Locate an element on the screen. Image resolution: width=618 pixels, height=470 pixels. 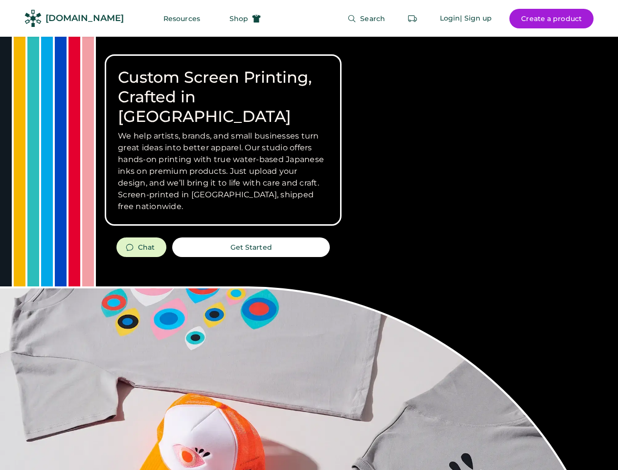
div: Login is located at coordinates (450, 19).